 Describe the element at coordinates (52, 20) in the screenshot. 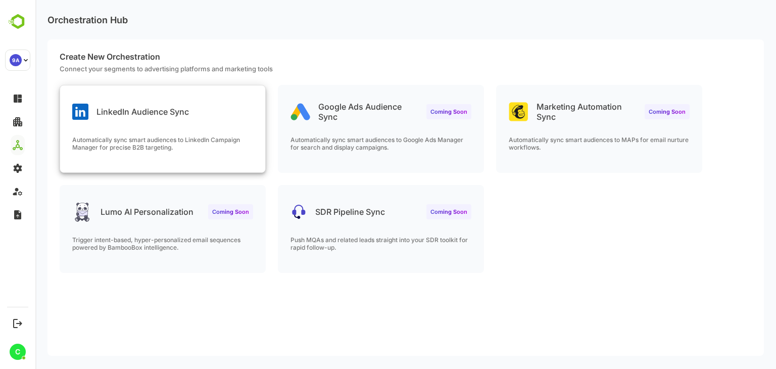

I see `p: Orchestration Hub` at that location.